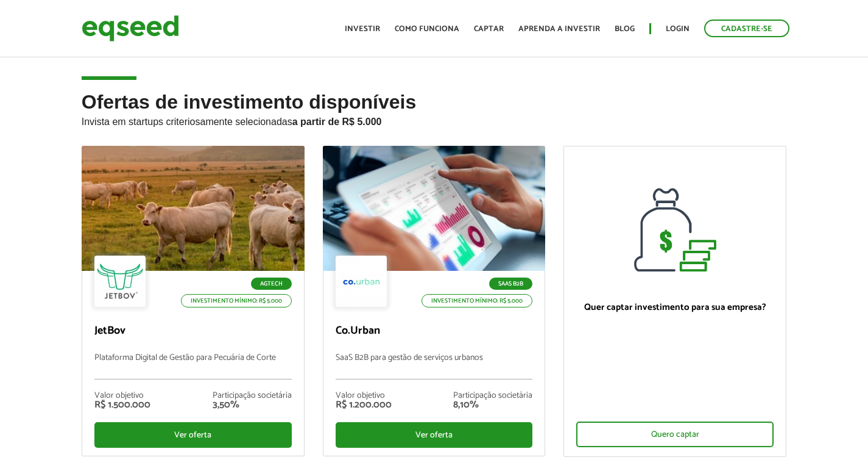 The width and height of the screenshot is (868, 460). I want to click on p: Co.Urban, so click(434, 331).